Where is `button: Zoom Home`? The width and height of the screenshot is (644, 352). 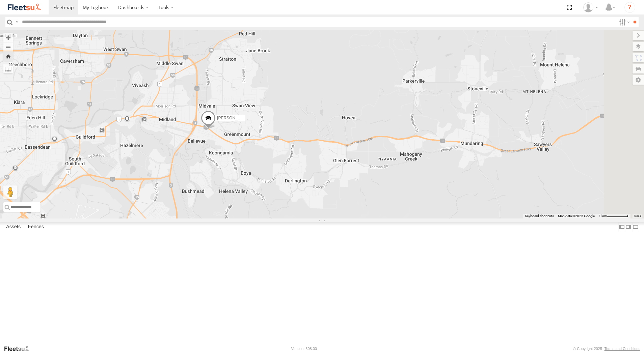
button: Zoom Home is located at coordinates (8, 56).